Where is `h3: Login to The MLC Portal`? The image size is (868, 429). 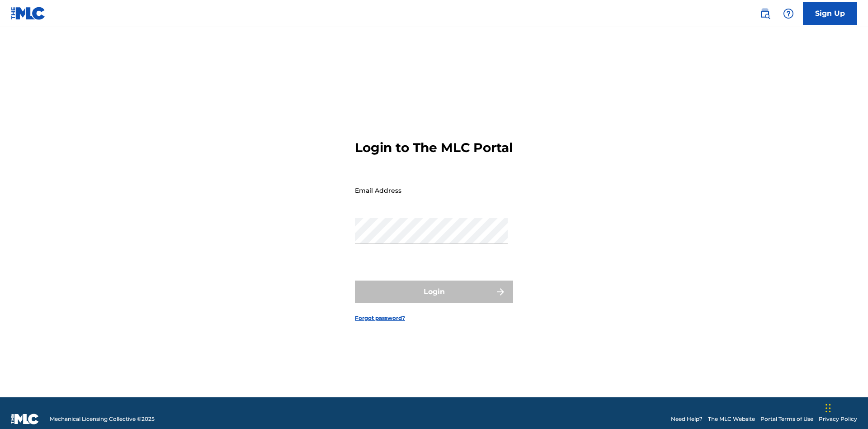 h3: Login to The MLC Portal is located at coordinates (433, 148).